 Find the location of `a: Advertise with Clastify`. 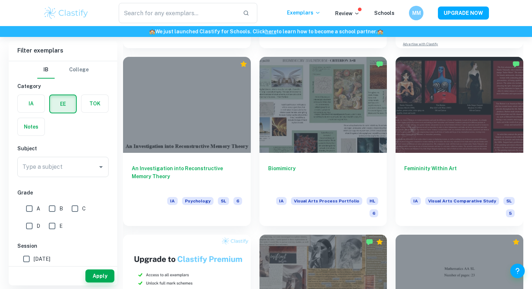

a: Advertise with Clastify is located at coordinates (420, 44).